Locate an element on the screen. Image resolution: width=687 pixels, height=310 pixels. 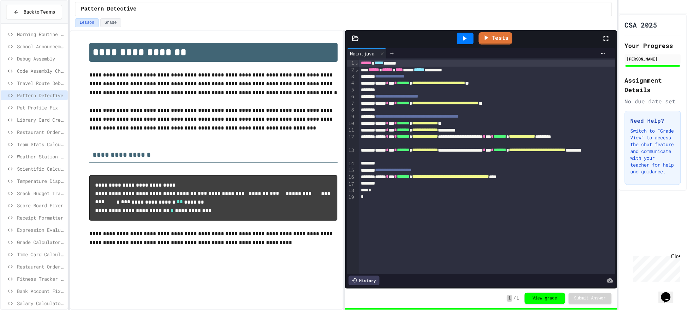
h2: Your Progress is located at coordinates (653, 46).